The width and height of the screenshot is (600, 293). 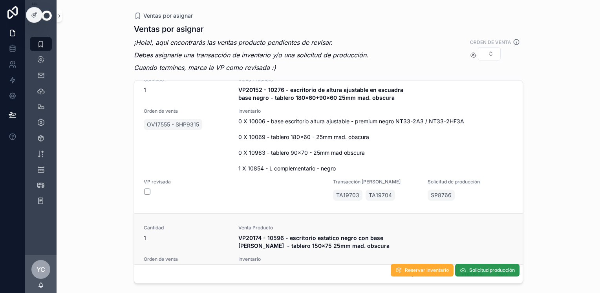 I want to click on span: Ventas por asignar, so click(x=168, y=16).